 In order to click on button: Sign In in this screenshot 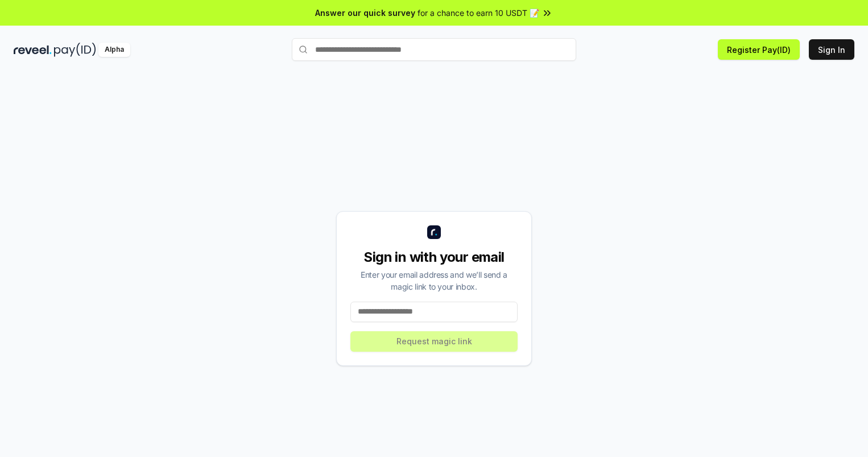, I will do `click(831, 50)`.